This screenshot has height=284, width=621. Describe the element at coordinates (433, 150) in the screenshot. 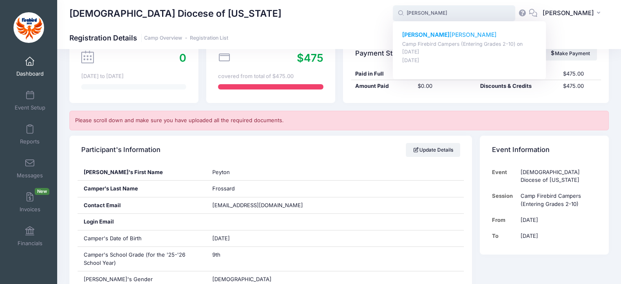

I see `a: Update Details` at that location.